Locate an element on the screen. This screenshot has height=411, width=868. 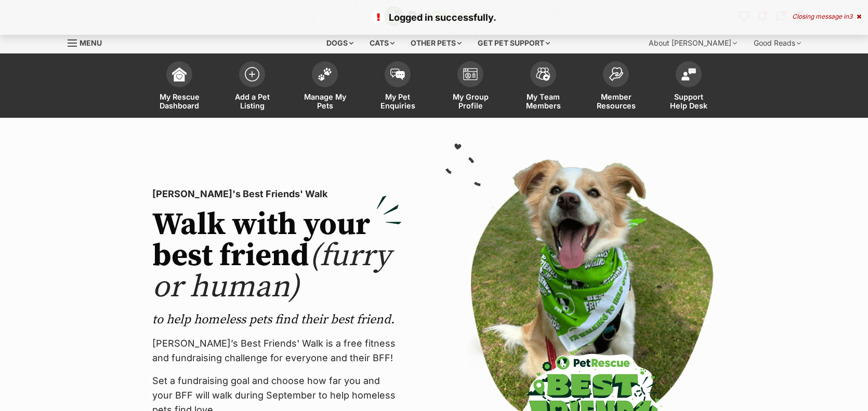
div: Other pets is located at coordinates (436, 43).